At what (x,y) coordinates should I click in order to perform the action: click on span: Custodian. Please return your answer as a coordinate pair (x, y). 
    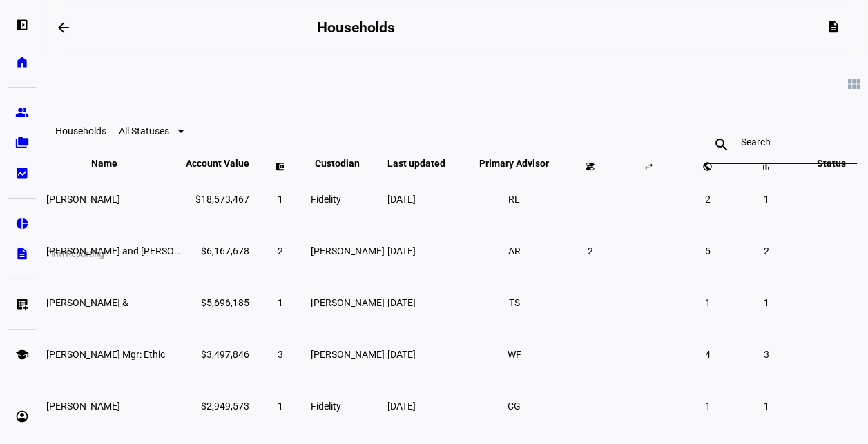
    Looking at the image, I should click on (347, 163).